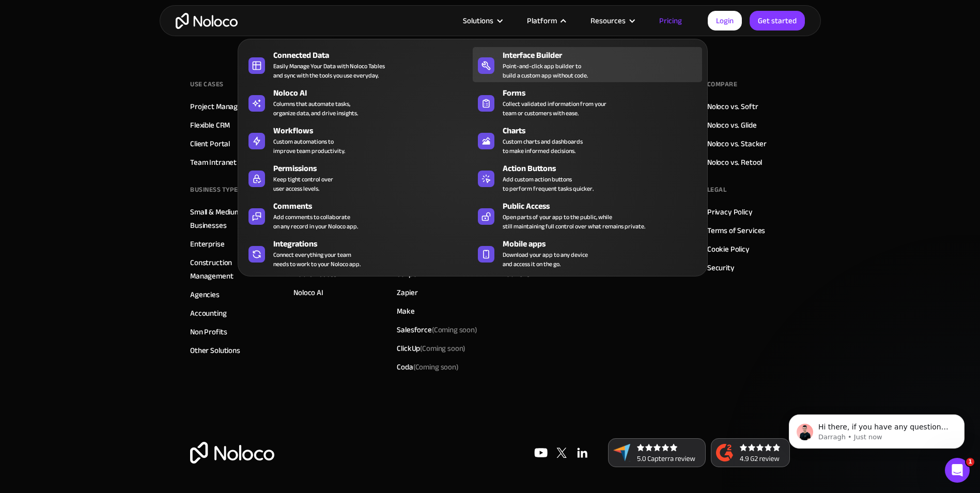 This screenshot has width=980, height=493. What do you see at coordinates (604, 131) in the screenshot?
I see `div: Charts` at bounding box center [604, 131].